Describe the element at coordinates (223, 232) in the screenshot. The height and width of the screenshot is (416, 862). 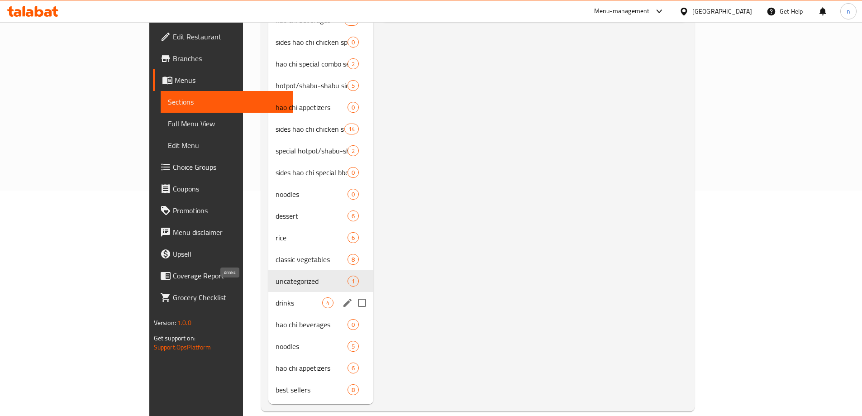
I see `a: Menu disclaimer` at that location.